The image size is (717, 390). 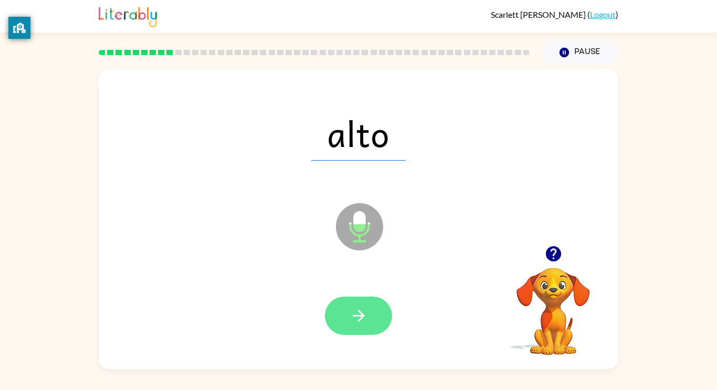 I want to click on video: Your browser must support playing .mp4 files to use Literably. Please try using another browser., so click(x=553, y=304).